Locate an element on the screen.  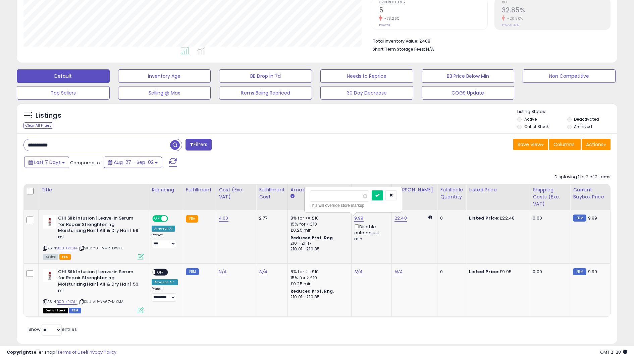
div: £10 - £11.17 is located at coordinates (318, 244).